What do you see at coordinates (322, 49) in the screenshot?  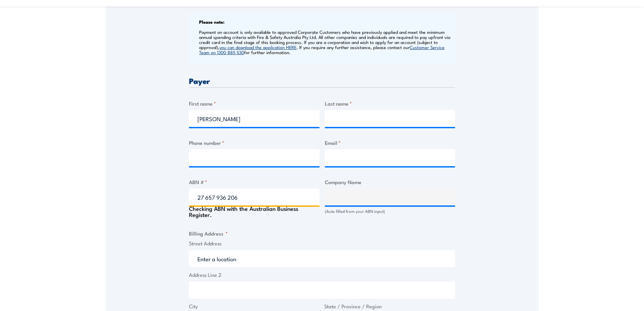 I see `a: Customer Service Team on 1300 885 530` at bounding box center [322, 49].